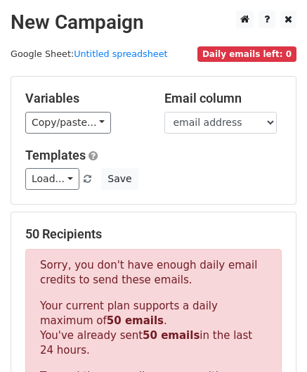  I want to click on button: Save, so click(120, 179).